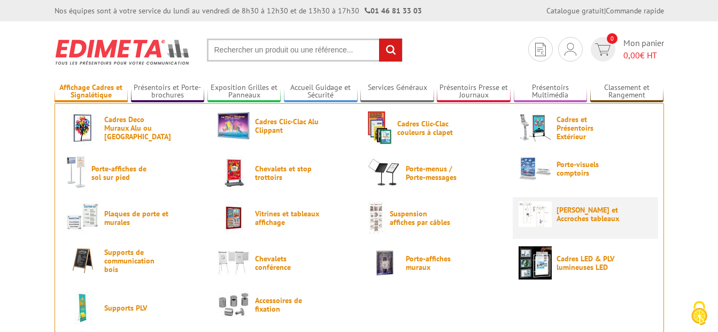 Image resolution: width=718 pixels, height=332 pixels. I want to click on a: Cadres et Présentoirs Extérieur, so click(586, 128).